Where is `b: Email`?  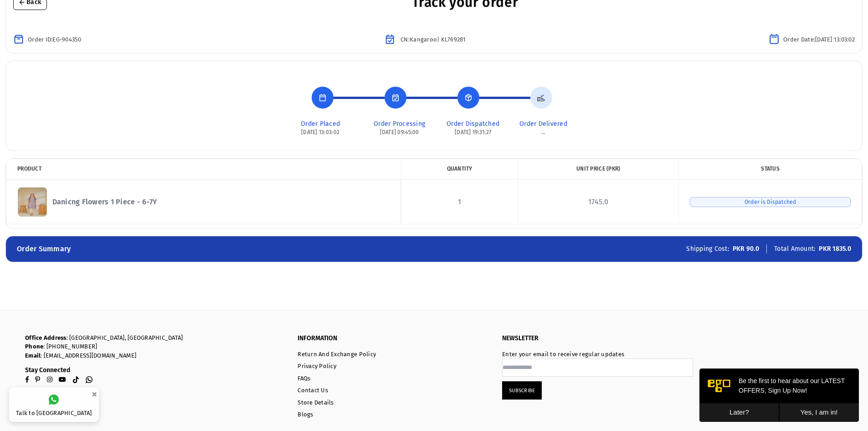 b: Email is located at coordinates (33, 355).